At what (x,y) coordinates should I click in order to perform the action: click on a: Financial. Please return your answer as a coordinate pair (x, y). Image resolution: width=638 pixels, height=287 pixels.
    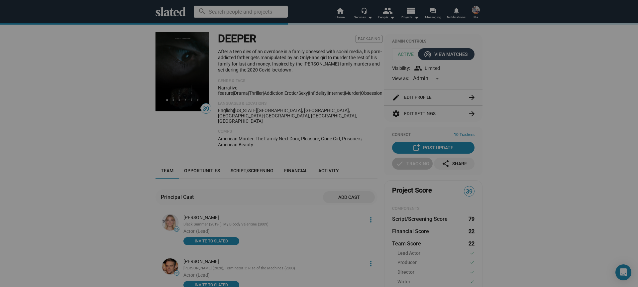
    Looking at the image, I should click on (296, 171).